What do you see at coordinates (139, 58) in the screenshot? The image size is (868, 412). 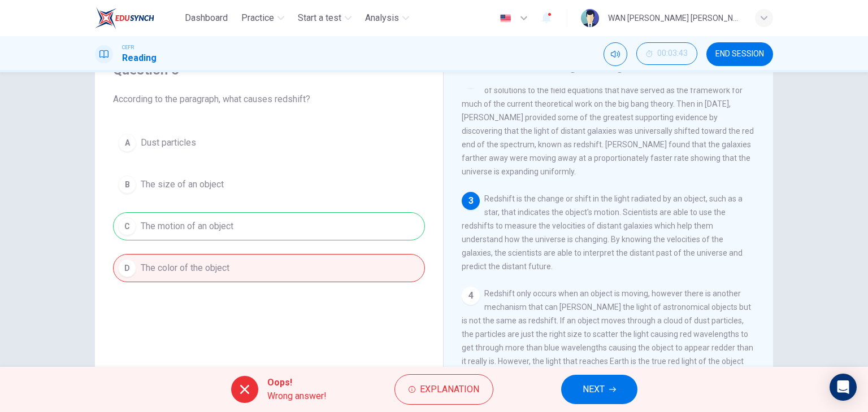 I see `h1: Reading` at bounding box center [139, 58].